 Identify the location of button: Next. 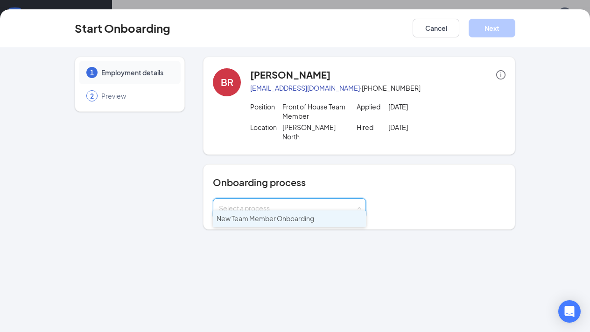
(492, 28).